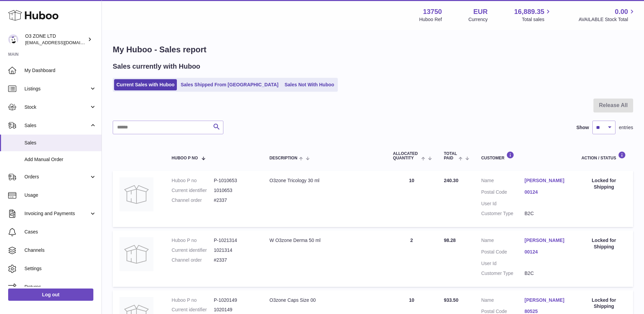  Describe the element at coordinates (235, 181) in the screenshot. I see `dd: P-1010653` at that location.